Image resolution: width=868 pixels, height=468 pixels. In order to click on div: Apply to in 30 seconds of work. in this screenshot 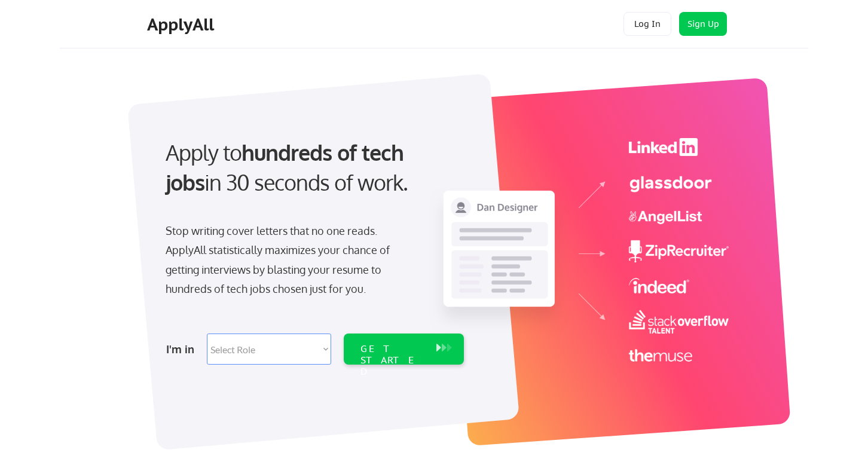, I will do `click(312, 167)`.